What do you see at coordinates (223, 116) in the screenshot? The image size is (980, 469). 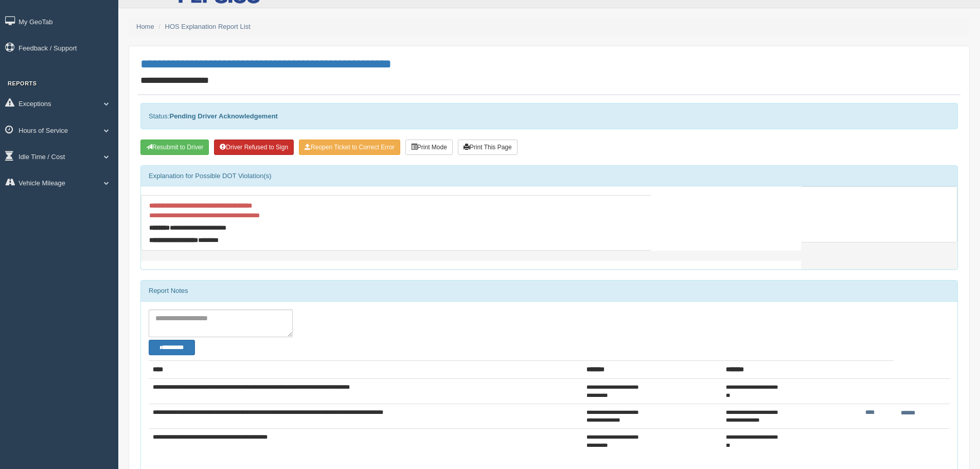 I see `strong: Pending Driver Acknowledgement` at bounding box center [223, 116].